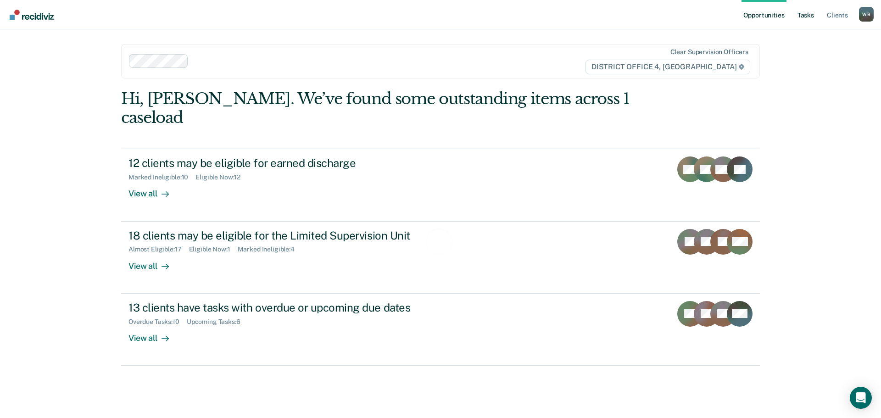  Describe the element at coordinates (861, 398) in the screenshot. I see `div: Open Intercom Messenger` at that location.